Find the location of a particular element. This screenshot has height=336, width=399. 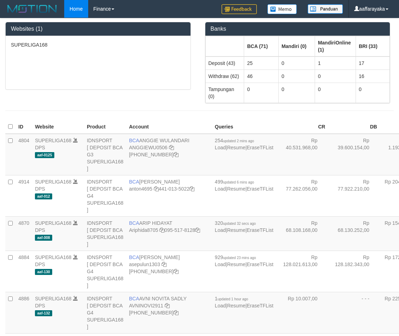

td: Rp 68.130.252,00 is located at coordinates (354, 233).